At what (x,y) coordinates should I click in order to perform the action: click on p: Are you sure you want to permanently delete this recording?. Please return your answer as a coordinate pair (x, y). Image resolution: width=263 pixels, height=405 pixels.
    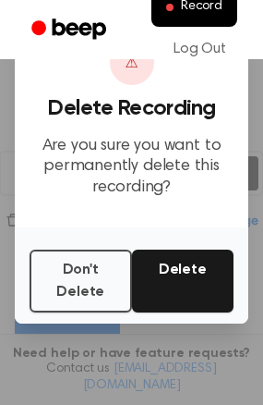
    Looking at the image, I should click on (131, 167).